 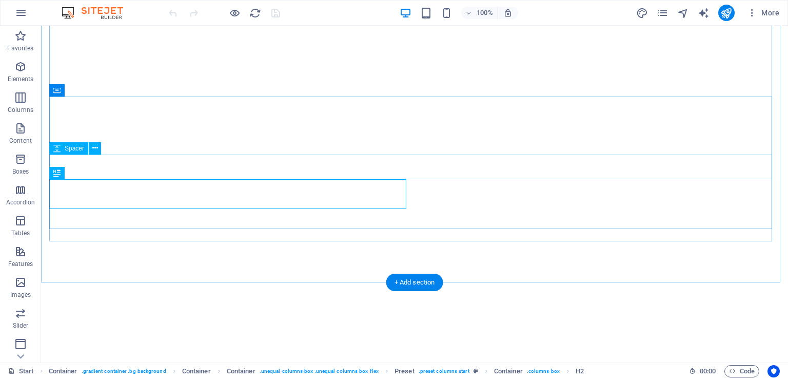 I want to click on span: . preset-columns-start, so click(x=444, y=371).